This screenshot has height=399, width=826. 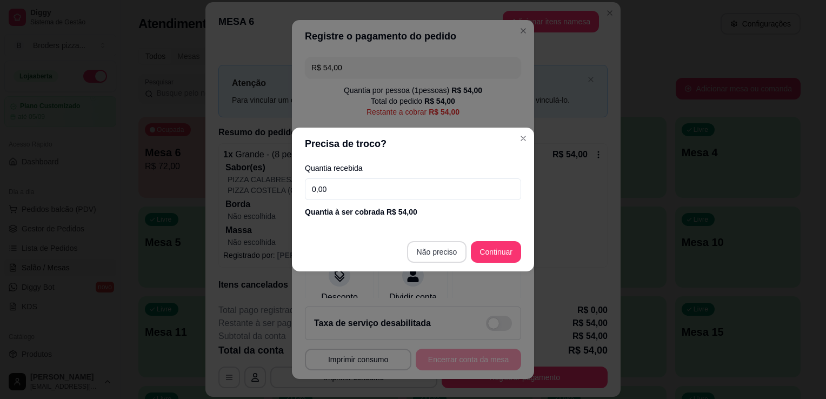 I want to click on button: Continuar, so click(x=496, y=252).